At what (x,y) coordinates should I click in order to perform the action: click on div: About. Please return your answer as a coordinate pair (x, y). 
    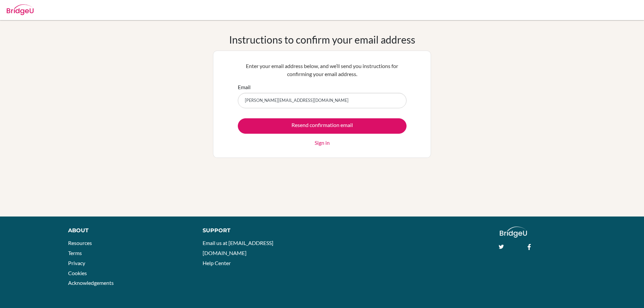
    Looking at the image, I should click on (128, 231).